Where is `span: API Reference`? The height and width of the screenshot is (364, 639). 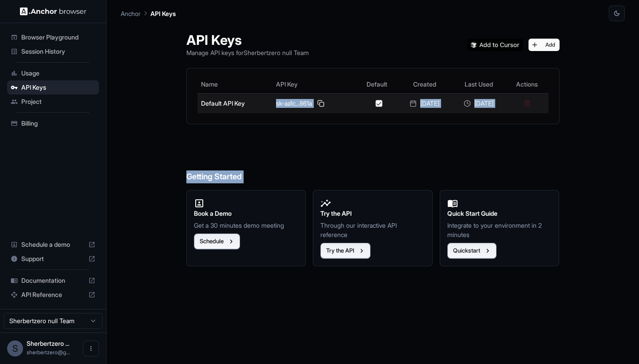 span: API Reference is located at coordinates (53, 294).